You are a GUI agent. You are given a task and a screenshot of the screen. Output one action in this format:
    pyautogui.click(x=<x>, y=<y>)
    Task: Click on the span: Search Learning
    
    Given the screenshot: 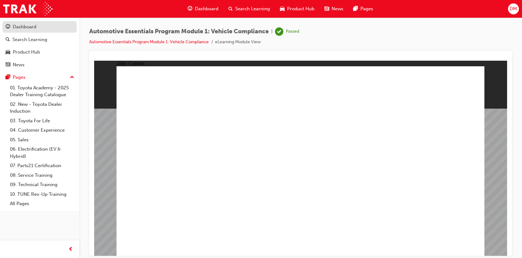 What is the action you would take?
    pyautogui.click(x=253, y=9)
    